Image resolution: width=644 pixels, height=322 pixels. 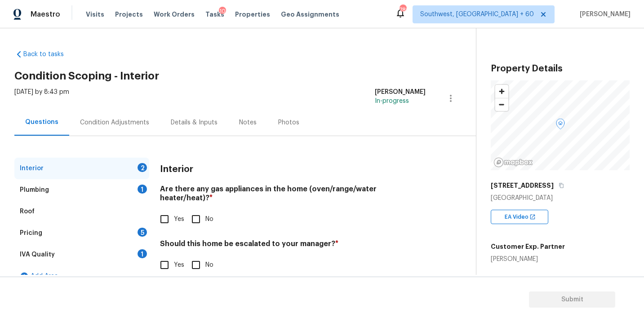 I want to click on span: EA Video, so click(x=518, y=217).